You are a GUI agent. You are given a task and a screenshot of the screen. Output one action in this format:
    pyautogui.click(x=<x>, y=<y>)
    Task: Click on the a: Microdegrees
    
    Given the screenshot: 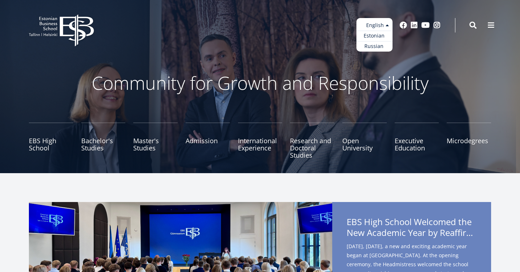 What is the action you would take?
    pyautogui.click(x=469, y=141)
    